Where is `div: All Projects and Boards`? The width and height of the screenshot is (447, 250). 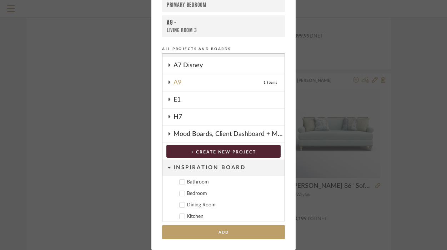
div: All Projects and Boards is located at coordinates (224, 49).